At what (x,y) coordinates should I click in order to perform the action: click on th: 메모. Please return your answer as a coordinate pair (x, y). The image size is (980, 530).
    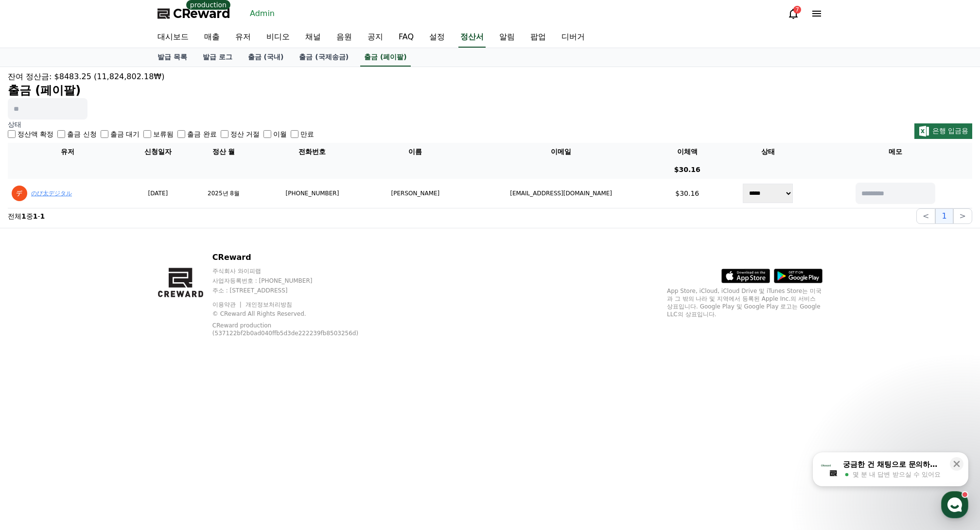
    Looking at the image, I should click on (895, 152).